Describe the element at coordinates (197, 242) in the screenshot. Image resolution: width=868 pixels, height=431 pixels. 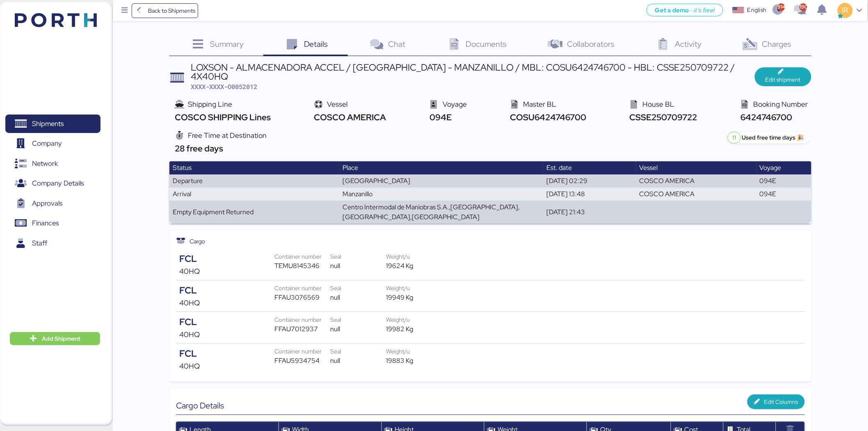
I see `span: Cargo` at that location.